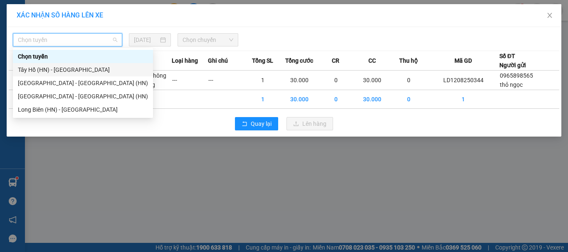 The height and width of the screenshot is (252, 568). Describe the element at coordinates (153, 80) in the screenshot. I see `td: Hàng thông thường` at that location.